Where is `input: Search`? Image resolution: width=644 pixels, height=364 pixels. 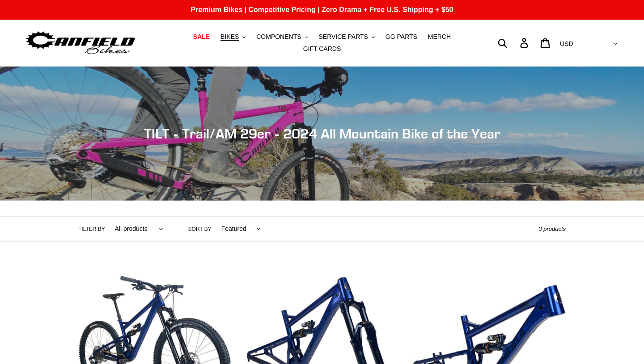
input: Search is located at coordinates (514, 43).